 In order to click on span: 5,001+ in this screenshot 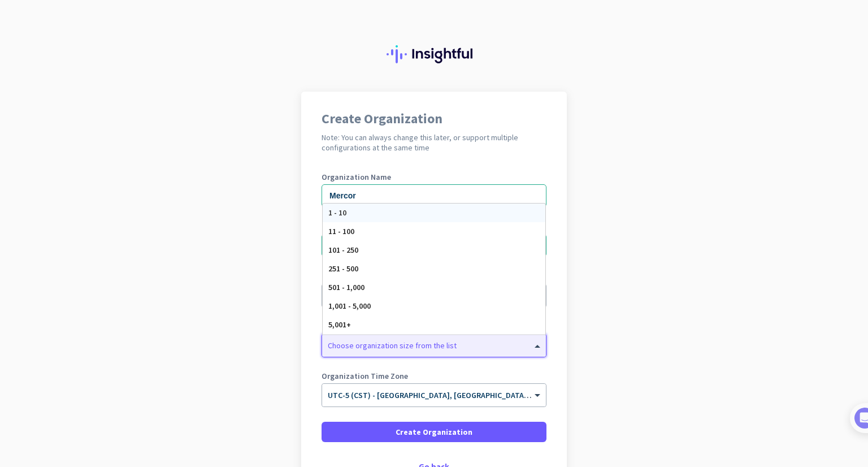, I will do `click(340, 325)`.